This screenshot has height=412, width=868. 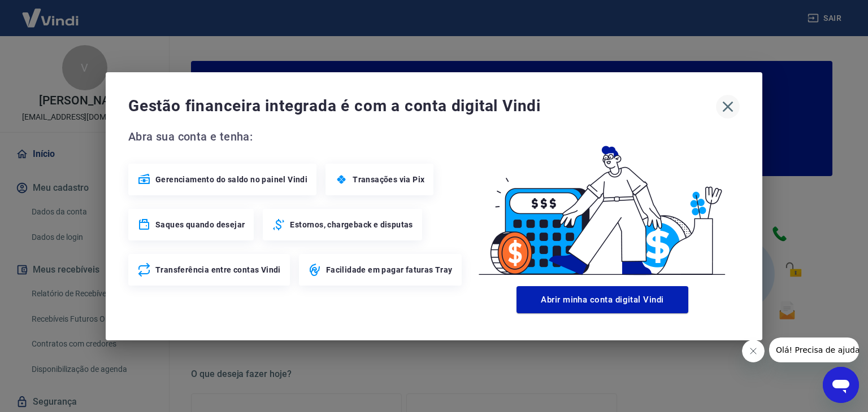 What do you see at coordinates (200, 225) in the screenshot?
I see `span: Saques quando desejar` at bounding box center [200, 225].